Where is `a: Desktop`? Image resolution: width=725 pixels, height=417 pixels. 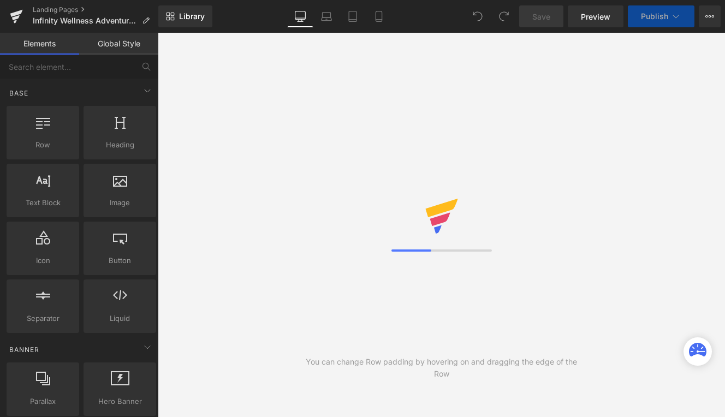 a: Desktop is located at coordinates (300, 16).